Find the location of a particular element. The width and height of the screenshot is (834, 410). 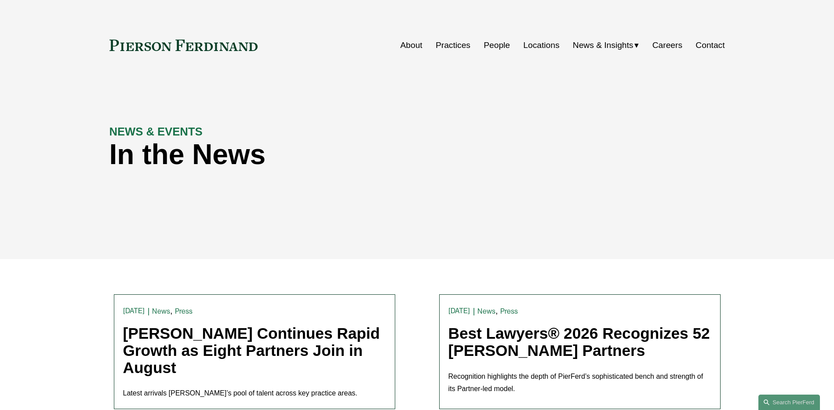

a: Search this site is located at coordinates (789, 402).